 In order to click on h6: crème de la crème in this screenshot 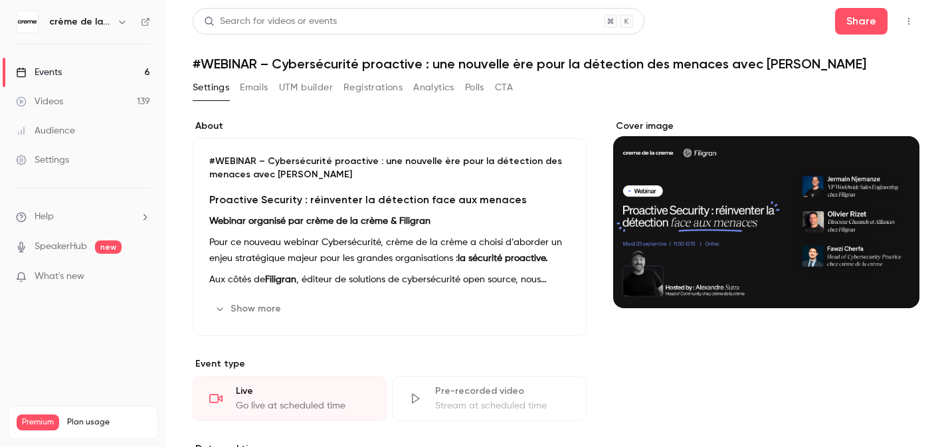, I will do `click(80, 22)`.